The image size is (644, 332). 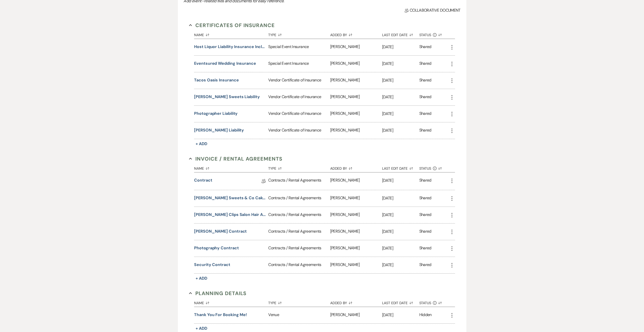 I want to click on button: Host Liquor Liability insurance included on policy, so click(x=230, y=47).